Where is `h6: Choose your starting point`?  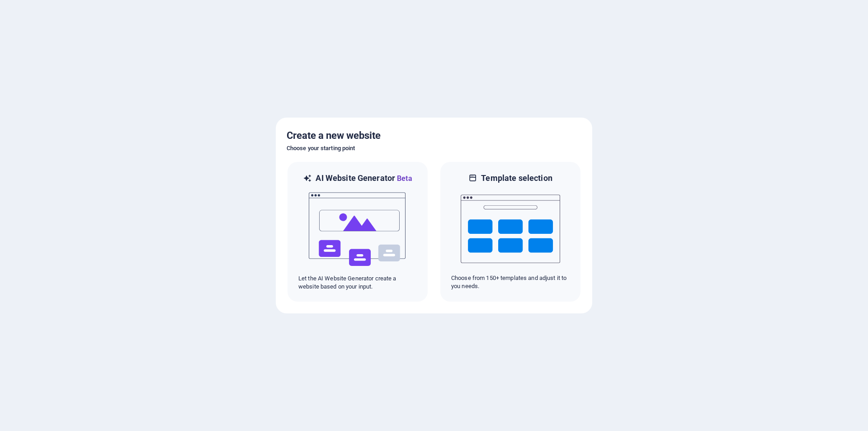 h6: Choose your starting point is located at coordinates (434, 149).